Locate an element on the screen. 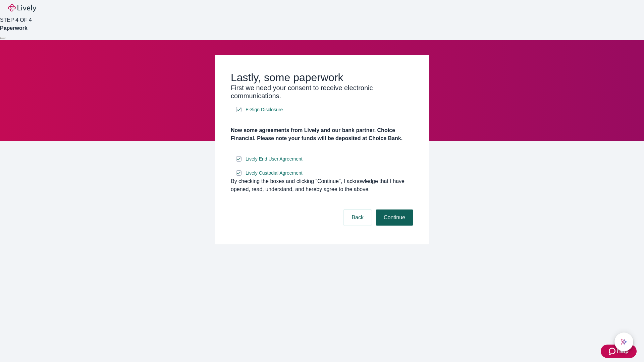 The image size is (644, 362). img: Lively is located at coordinates (22, 8).